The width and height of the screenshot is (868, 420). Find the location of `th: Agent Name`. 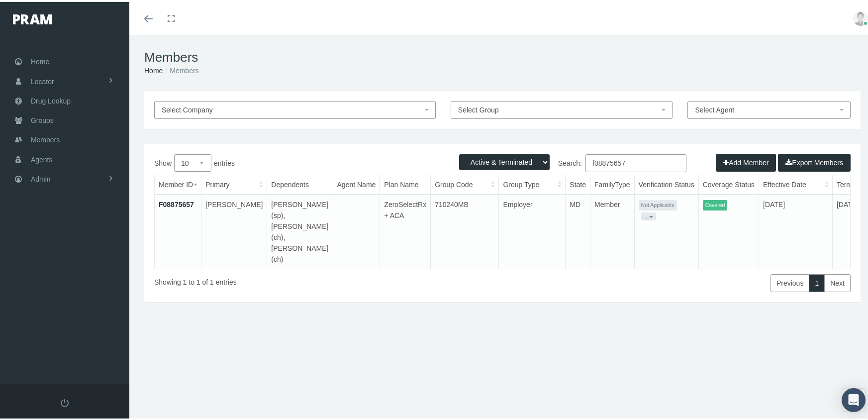

th: Agent Name is located at coordinates (356, 183).